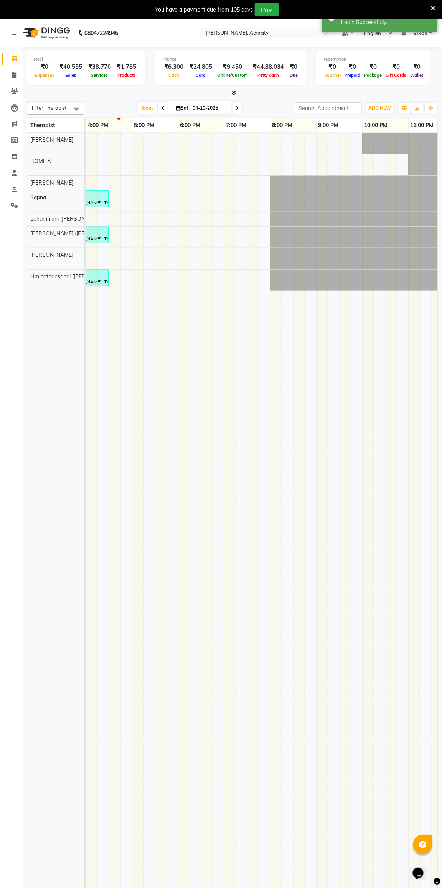 This screenshot has height=888, width=442. I want to click on div: Redemption, so click(374, 59).